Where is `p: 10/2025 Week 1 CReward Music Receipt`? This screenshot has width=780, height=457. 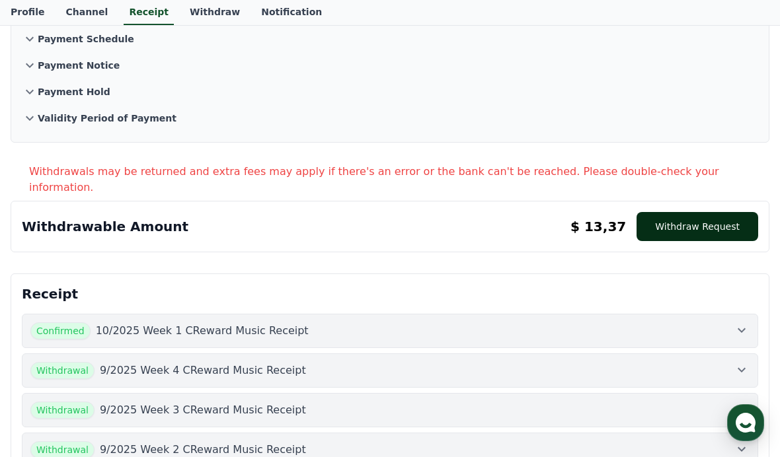 p: 10/2025 Week 1 CReward Music Receipt is located at coordinates (202, 331).